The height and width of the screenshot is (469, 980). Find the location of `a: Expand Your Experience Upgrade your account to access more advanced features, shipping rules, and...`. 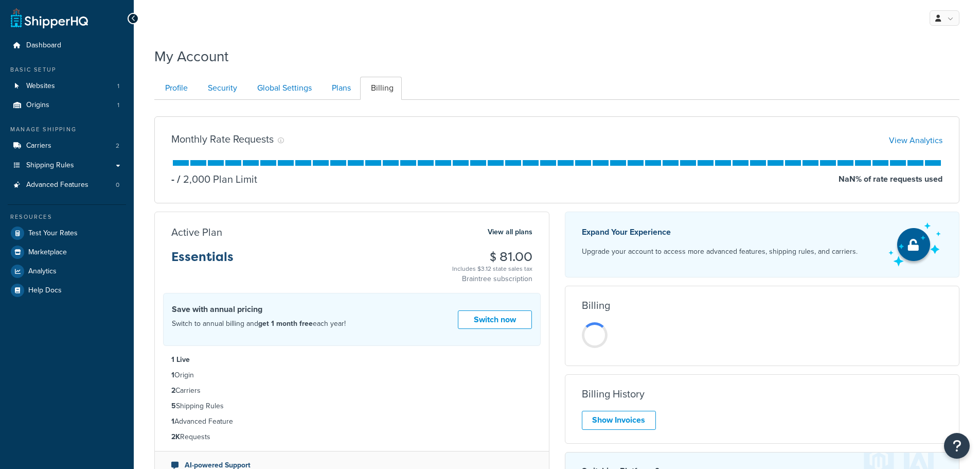

a: Expand Your Experience Upgrade your account to access more advanced features, shipping rules, and... is located at coordinates (762, 245).